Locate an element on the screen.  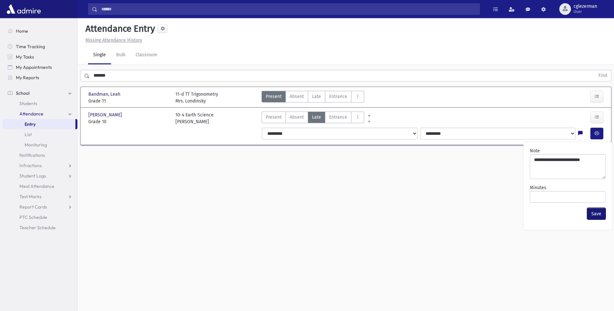
span: User is located at coordinates (585, 12).